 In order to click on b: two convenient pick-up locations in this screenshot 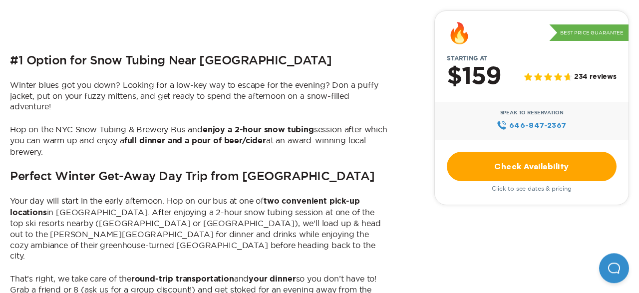, I will do `click(185, 207)`.